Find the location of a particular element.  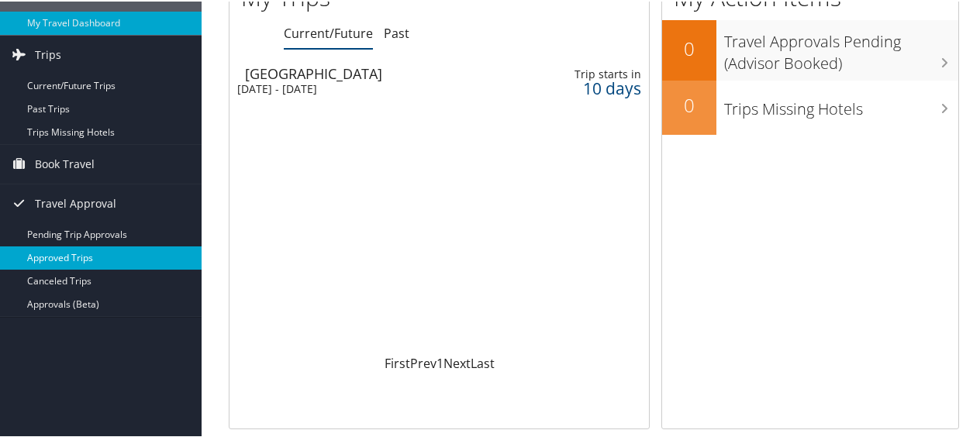

a: Last is located at coordinates (482, 362).